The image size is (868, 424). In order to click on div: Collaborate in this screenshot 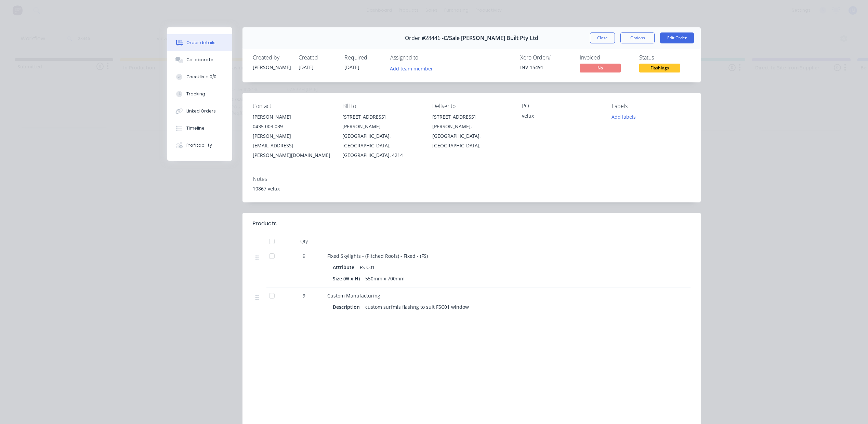, I will do `click(199, 60)`.